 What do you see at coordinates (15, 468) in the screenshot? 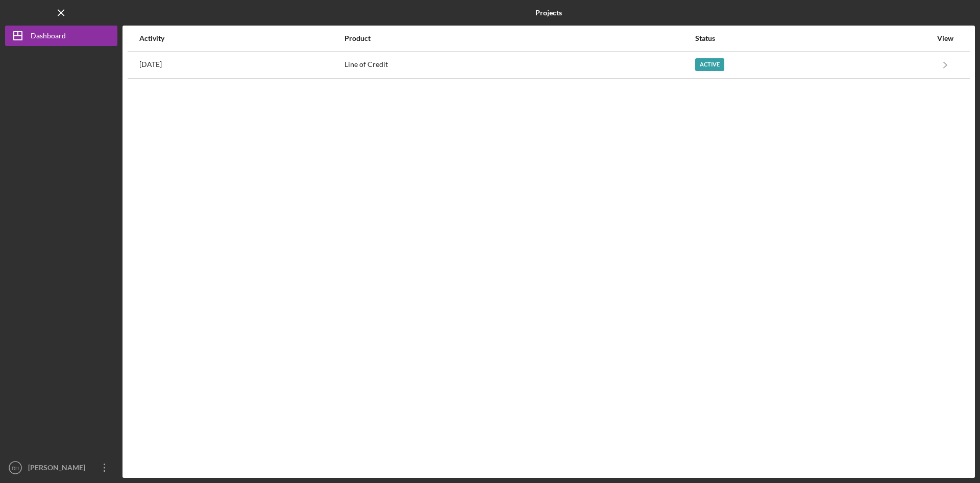
I see `text: RH` at bounding box center [15, 468].